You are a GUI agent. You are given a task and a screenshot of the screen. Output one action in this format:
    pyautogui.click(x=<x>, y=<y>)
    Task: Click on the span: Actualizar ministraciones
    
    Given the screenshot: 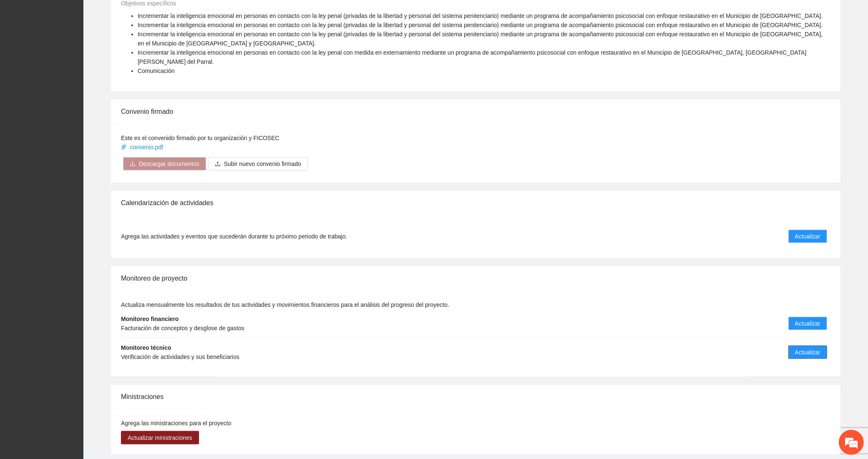 What is the action you would take?
    pyautogui.click(x=159, y=438)
    